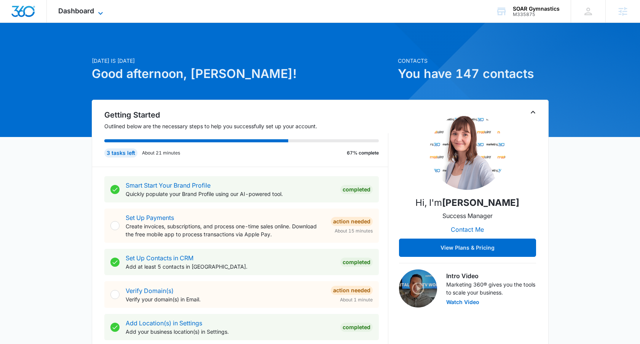 The image size is (640, 344). I want to click on a: Set Up Payments, so click(150, 218).